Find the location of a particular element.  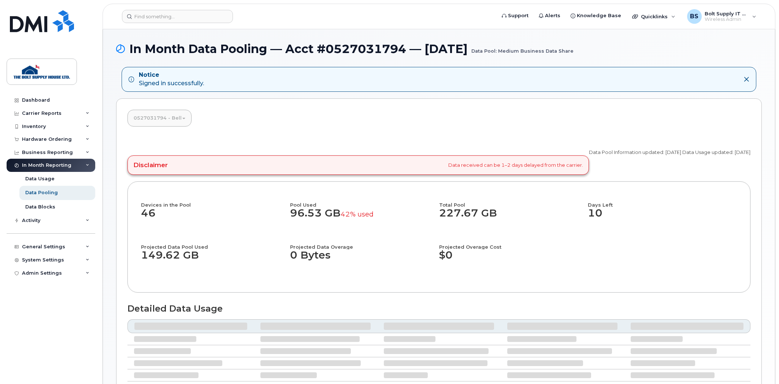

div: Signed in successfully. is located at coordinates (171, 79).